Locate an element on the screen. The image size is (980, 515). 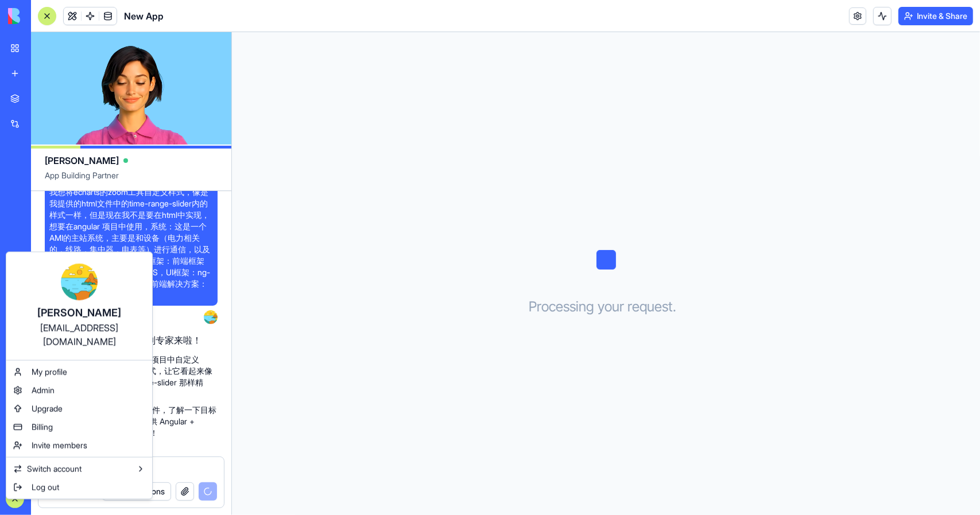
a: Admin is located at coordinates (79, 391).